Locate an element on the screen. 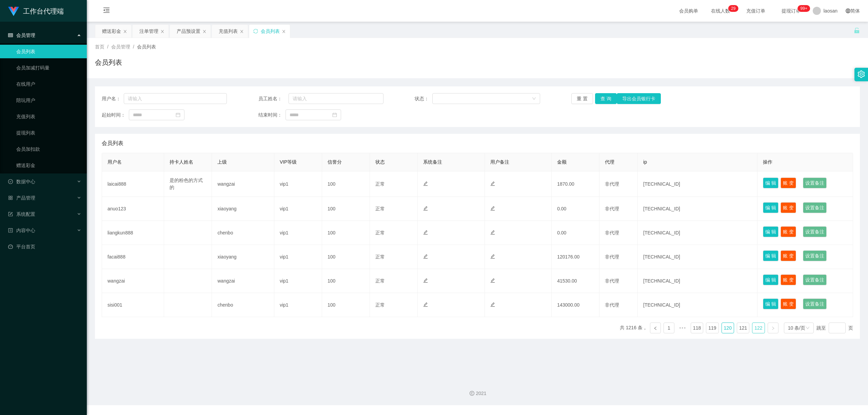 The image size is (868, 415). i: 图标: form is located at coordinates (11, 214).